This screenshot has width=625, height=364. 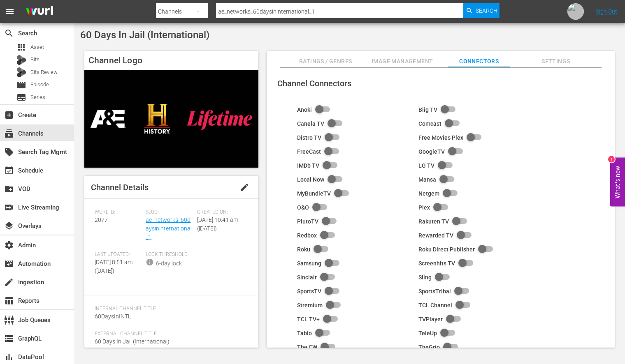 I want to click on div: Rakuten TV, so click(x=434, y=222).